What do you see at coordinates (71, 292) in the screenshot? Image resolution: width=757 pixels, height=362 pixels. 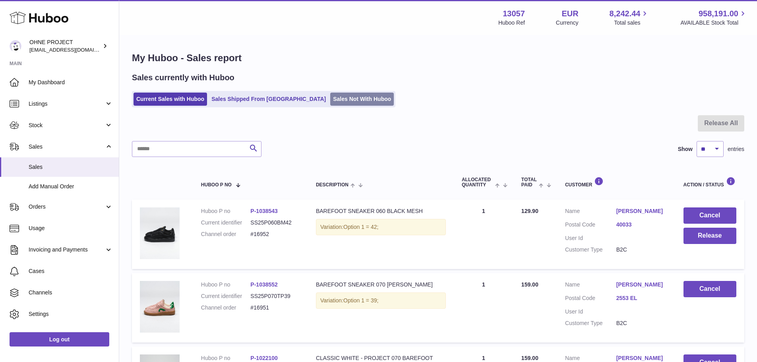 I see `span: Channels` at bounding box center [71, 292].